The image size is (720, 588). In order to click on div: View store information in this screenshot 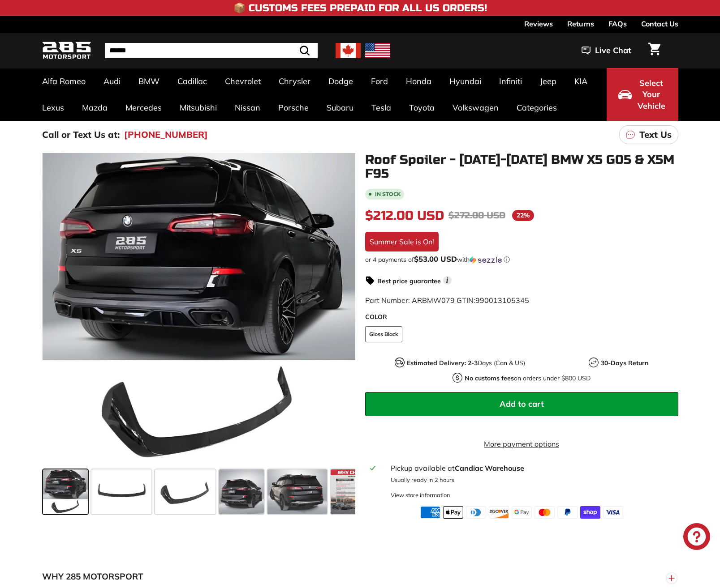, I will do `click(420, 495)`.